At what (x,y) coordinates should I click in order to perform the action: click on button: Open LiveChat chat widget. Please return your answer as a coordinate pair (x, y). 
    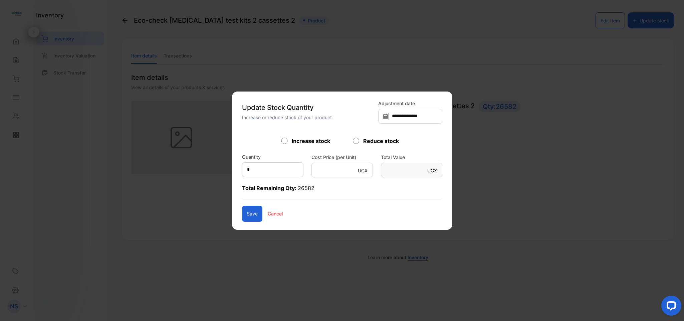
    Looking at the image, I should click on (15, 13).